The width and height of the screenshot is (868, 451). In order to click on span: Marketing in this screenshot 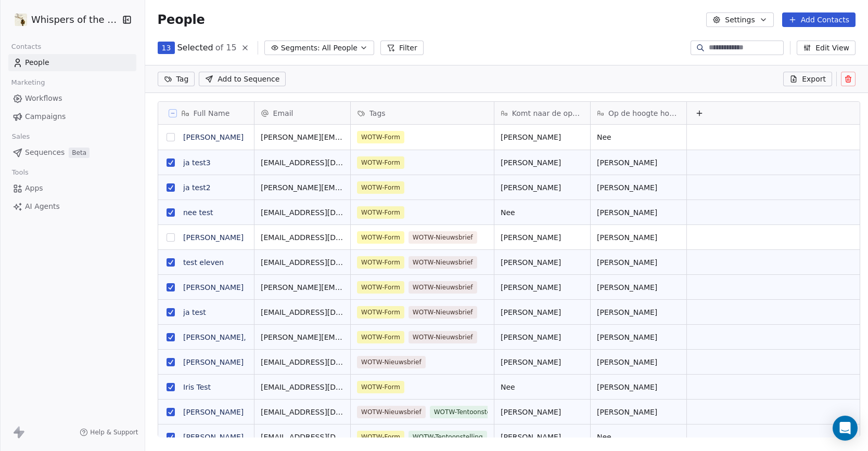, I will do `click(28, 82)`.